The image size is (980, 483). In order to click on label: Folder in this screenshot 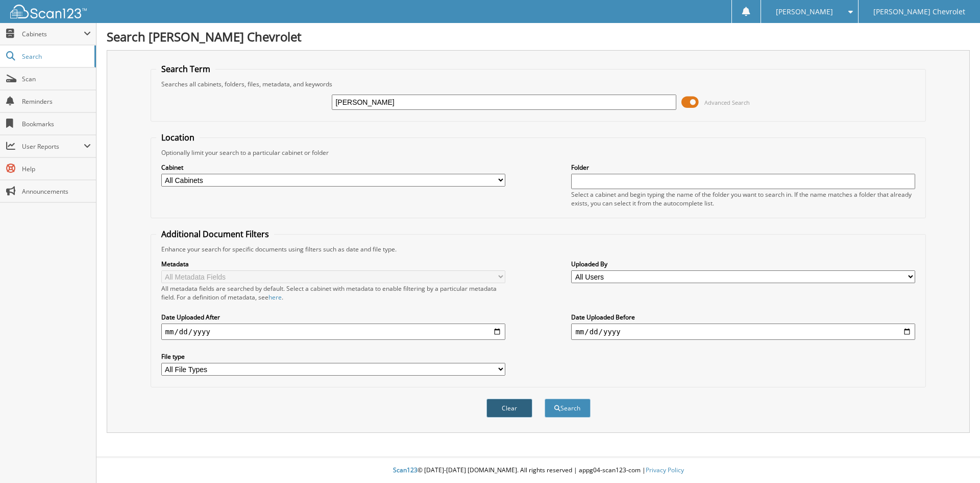, I will do `click(743, 167)`.